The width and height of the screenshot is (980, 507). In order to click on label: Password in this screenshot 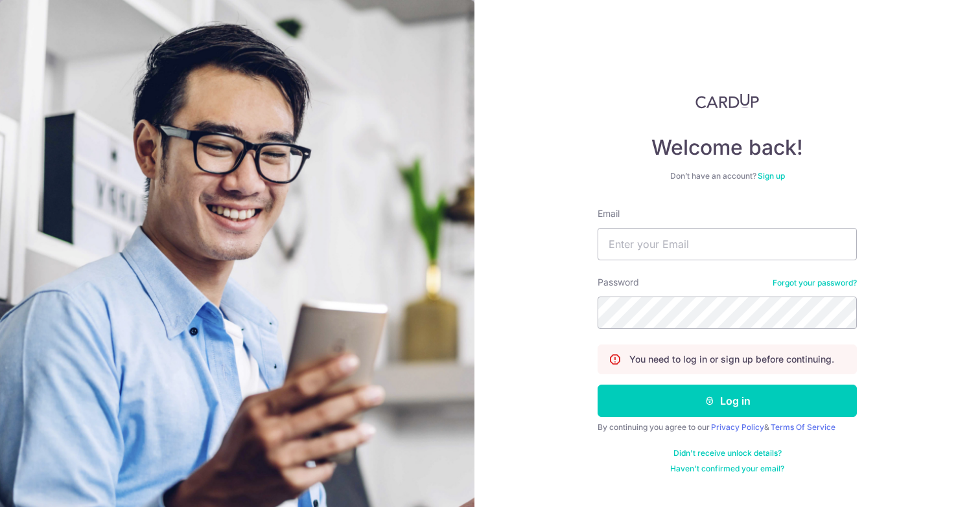, I will do `click(618, 283)`.